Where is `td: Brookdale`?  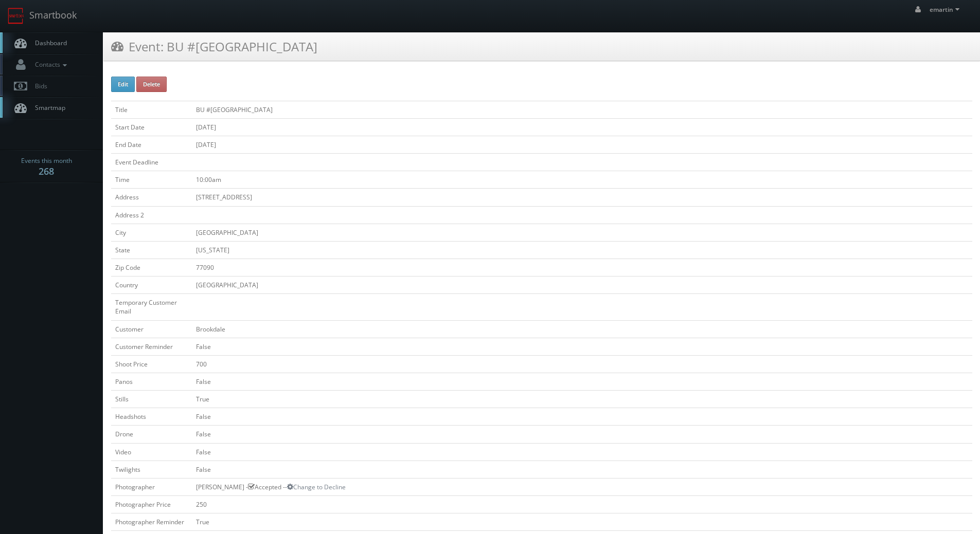 td: Brookdale is located at coordinates (581, 329).